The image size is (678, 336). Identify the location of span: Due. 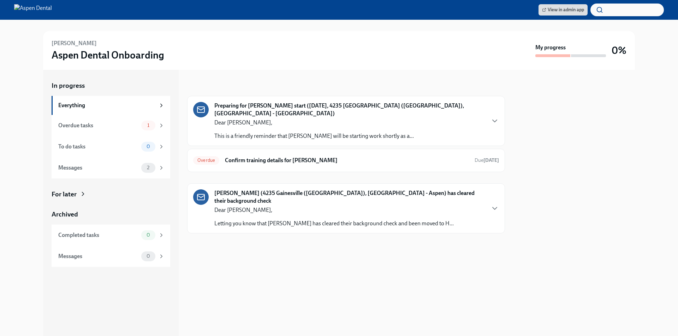
(486, 160).